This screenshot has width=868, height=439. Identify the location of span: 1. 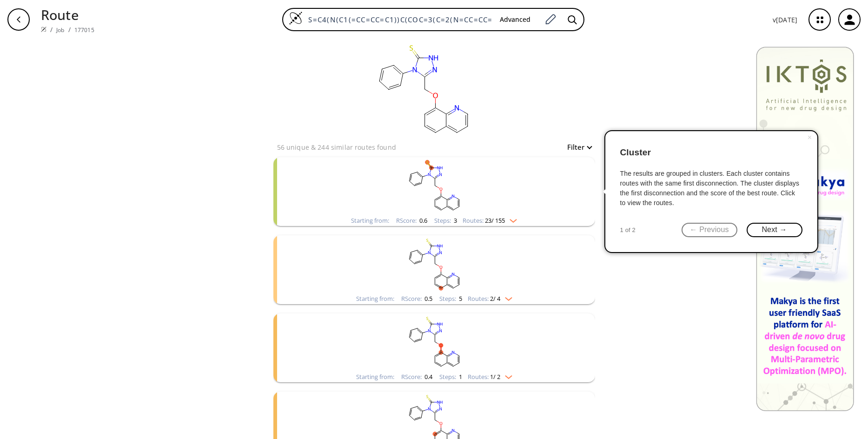
(460, 377).